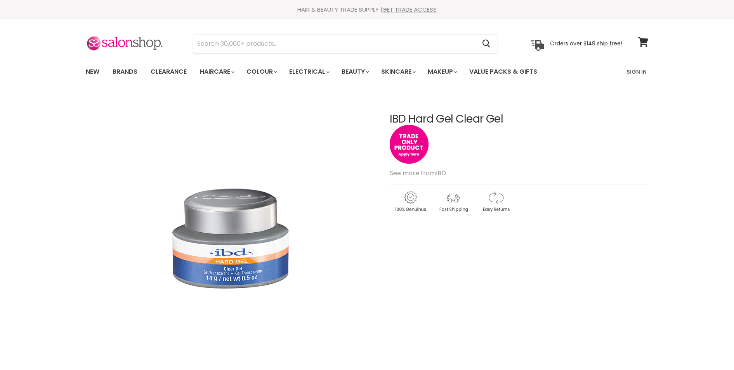 The image size is (734, 370). Describe the element at coordinates (309, 72) in the screenshot. I see `a: Electrical` at that location.